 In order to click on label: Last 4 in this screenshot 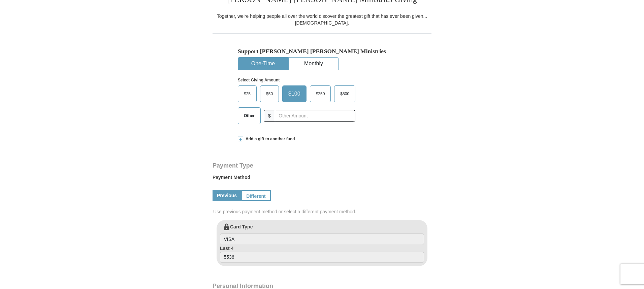, I will do `click(322, 254)`.